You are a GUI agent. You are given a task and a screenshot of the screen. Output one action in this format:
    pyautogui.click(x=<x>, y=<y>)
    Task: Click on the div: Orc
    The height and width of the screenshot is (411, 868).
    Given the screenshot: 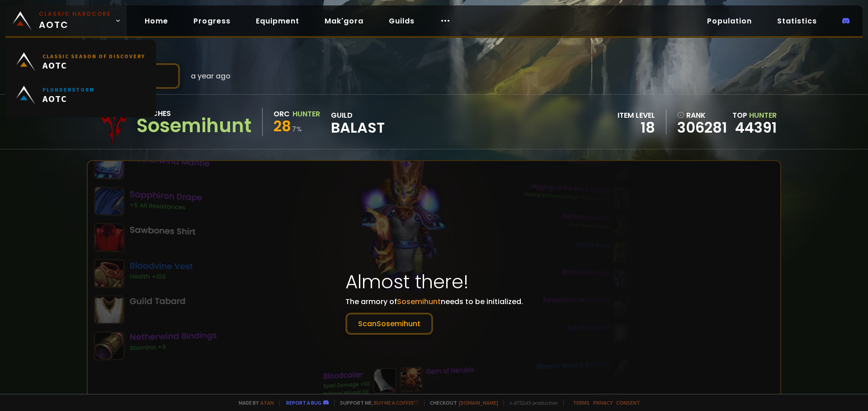 What is the action you would take?
    pyautogui.click(x=281, y=114)
    